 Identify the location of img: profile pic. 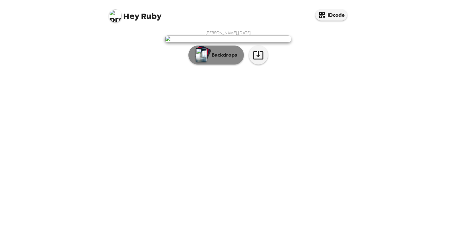
(115, 16).